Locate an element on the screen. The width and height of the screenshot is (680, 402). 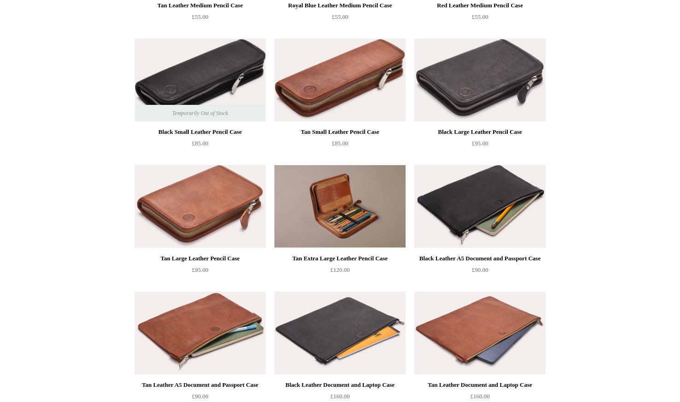
img: Tan Small Leather Pencil Case is located at coordinates (340, 80).